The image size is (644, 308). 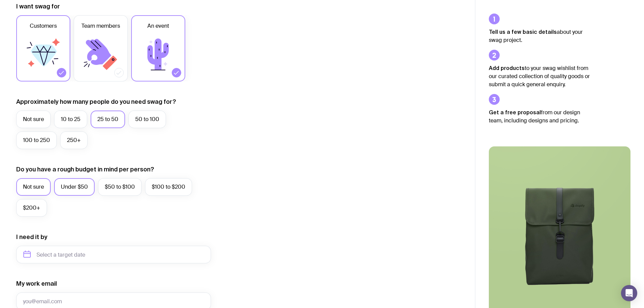 What do you see at coordinates (71, 119) in the screenshot?
I see `label: 10 to 25` at bounding box center [71, 119].